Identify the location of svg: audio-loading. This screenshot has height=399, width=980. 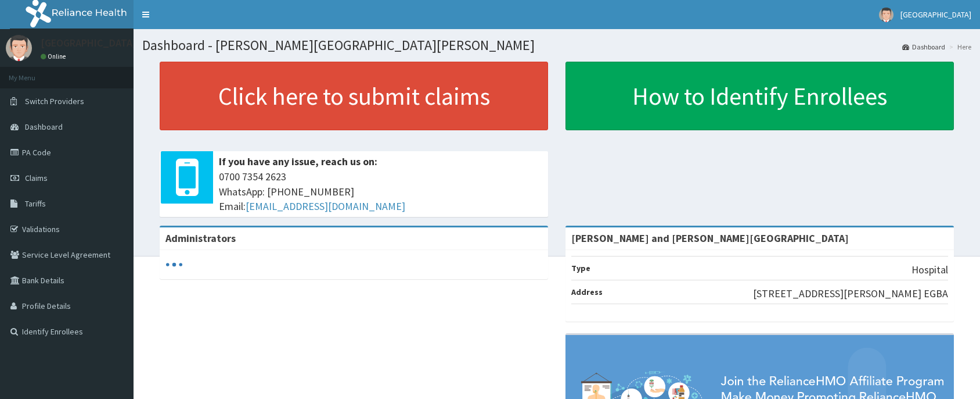
(174, 264).